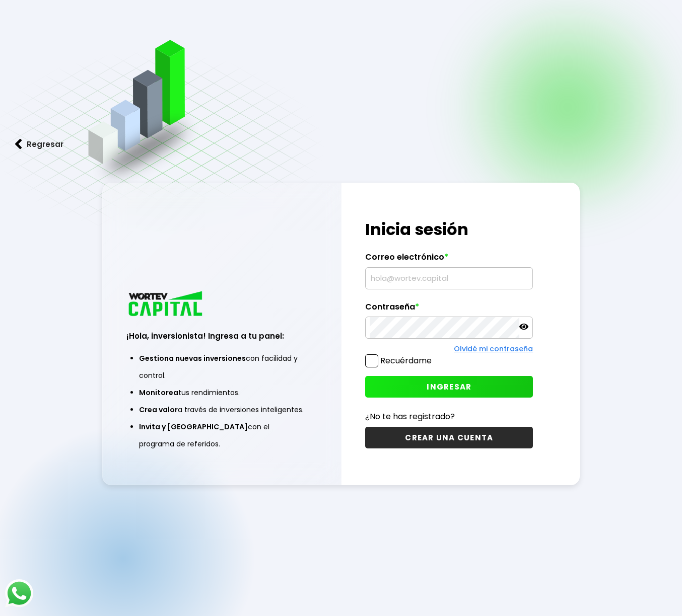 This screenshot has height=616, width=682. I want to click on li: tus rendimientos., so click(221, 393).